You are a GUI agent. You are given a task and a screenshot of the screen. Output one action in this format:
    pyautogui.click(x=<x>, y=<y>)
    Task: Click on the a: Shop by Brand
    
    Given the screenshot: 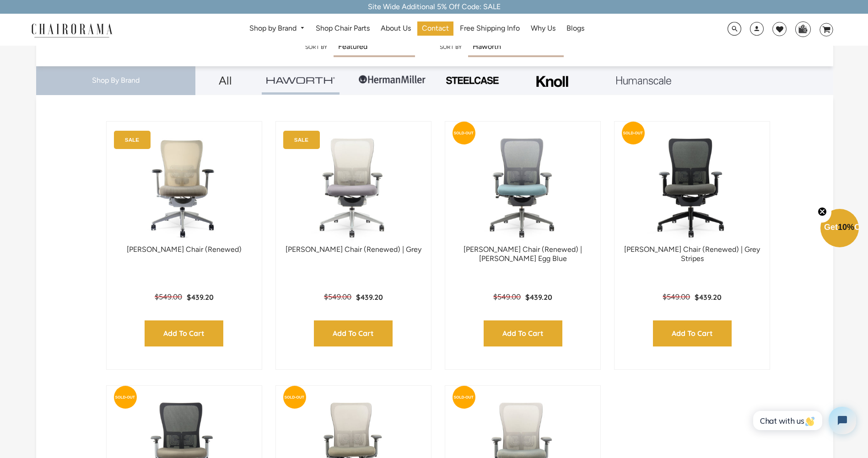 What is the action you would take?
    pyautogui.click(x=277, y=29)
    